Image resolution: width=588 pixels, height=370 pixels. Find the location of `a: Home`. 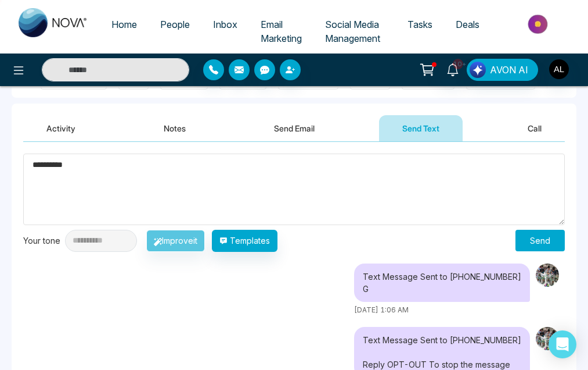

a: Home is located at coordinates (125, 24).